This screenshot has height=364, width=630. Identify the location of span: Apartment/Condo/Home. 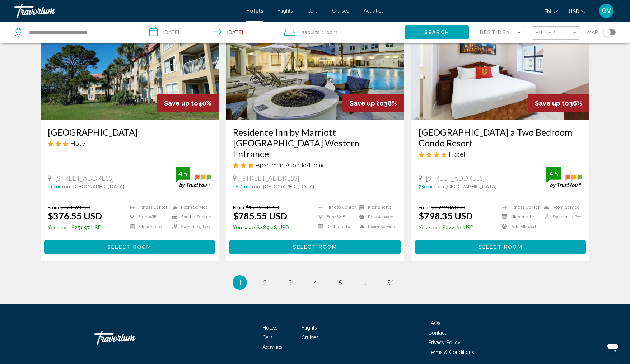
(290, 164).